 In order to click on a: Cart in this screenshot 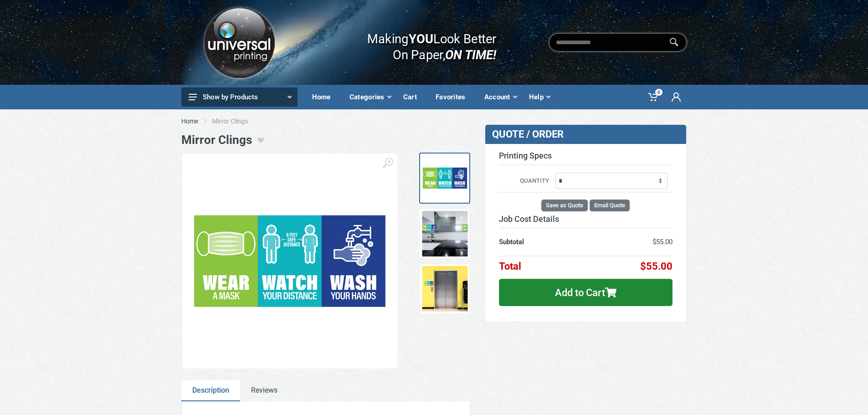, I will do `click(413, 97)`.